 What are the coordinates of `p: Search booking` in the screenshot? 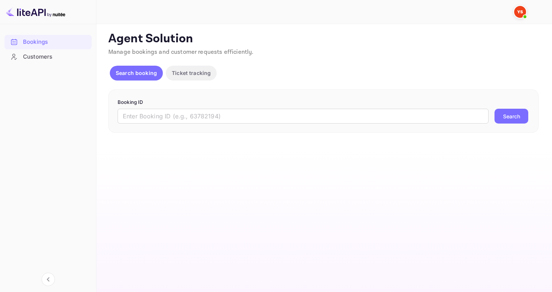 It's located at (136, 73).